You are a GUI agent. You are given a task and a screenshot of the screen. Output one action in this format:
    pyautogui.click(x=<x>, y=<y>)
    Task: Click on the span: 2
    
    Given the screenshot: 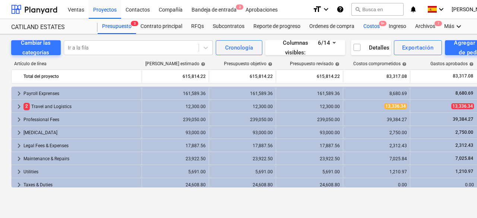 What is the action you would take?
    pyautogui.click(x=26, y=106)
    